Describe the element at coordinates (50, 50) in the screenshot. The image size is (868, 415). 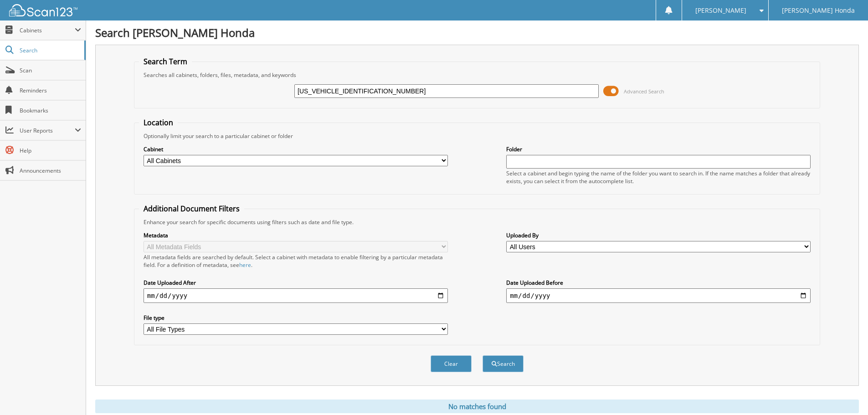
I see `span: Search` at that location.